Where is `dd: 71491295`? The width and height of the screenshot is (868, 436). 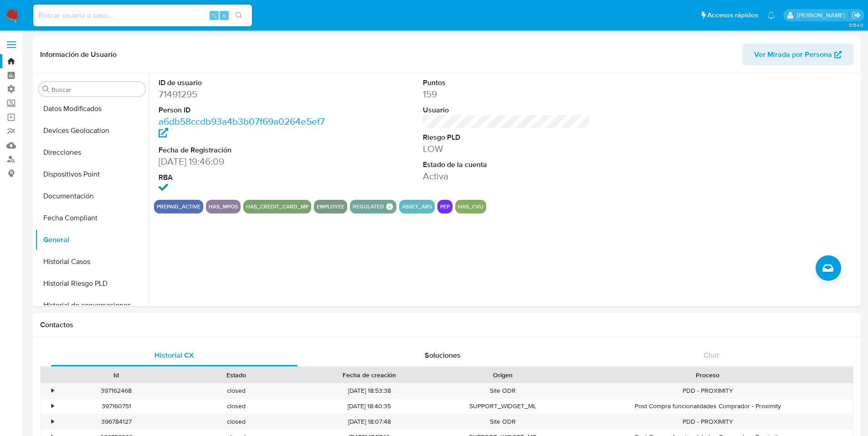
dd: 71491295 is located at coordinates (242, 94).